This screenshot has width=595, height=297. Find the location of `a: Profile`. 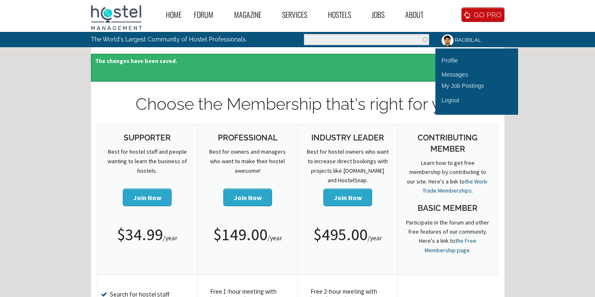

a: Profile is located at coordinates (477, 60).